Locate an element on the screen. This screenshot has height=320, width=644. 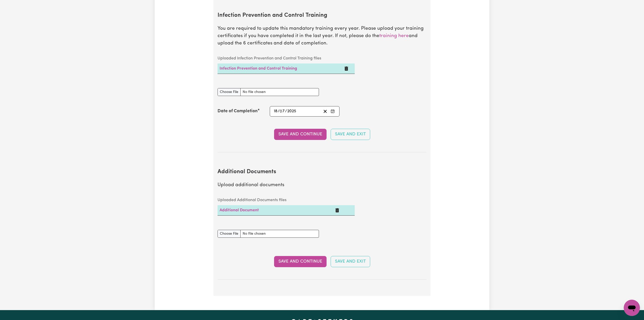
label: Date of Completion is located at coordinates (237, 111).